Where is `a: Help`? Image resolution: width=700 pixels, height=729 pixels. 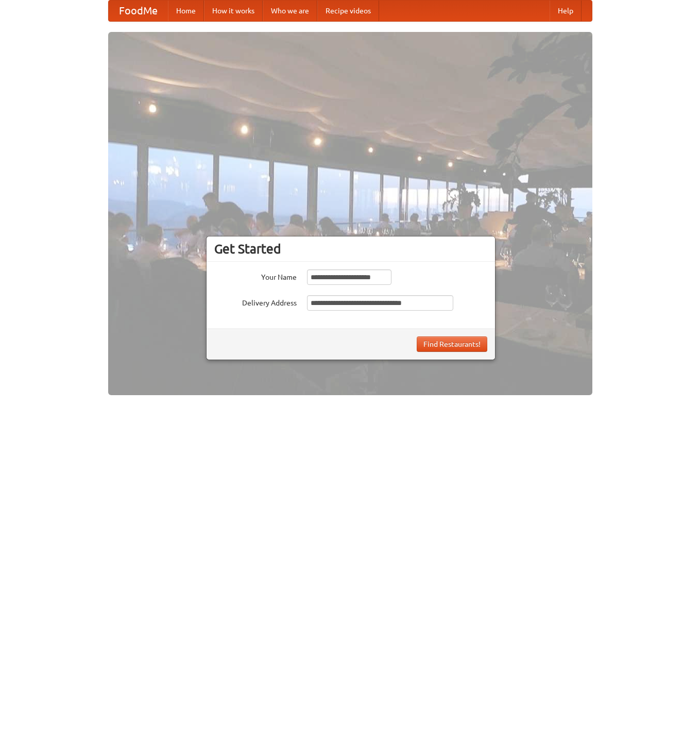 a: Help is located at coordinates (566, 10).